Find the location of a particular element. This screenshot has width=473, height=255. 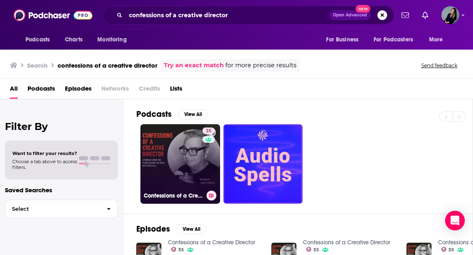

h3: Confessions of a Creative Director is located at coordinates (173, 196).